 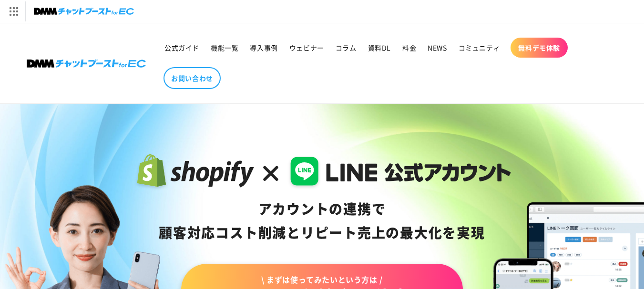 I want to click on a: 機能一覧, so click(x=224, y=47).